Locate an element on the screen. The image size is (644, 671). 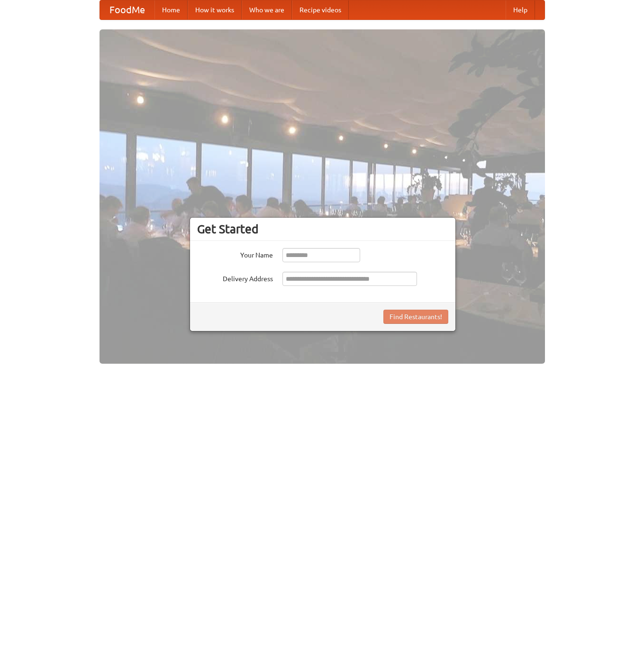
label: Your Name is located at coordinates (235, 254).